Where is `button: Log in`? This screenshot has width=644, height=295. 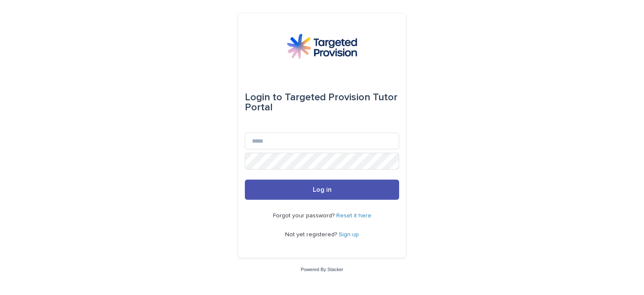
button: Log in is located at coordinates (322, 190).